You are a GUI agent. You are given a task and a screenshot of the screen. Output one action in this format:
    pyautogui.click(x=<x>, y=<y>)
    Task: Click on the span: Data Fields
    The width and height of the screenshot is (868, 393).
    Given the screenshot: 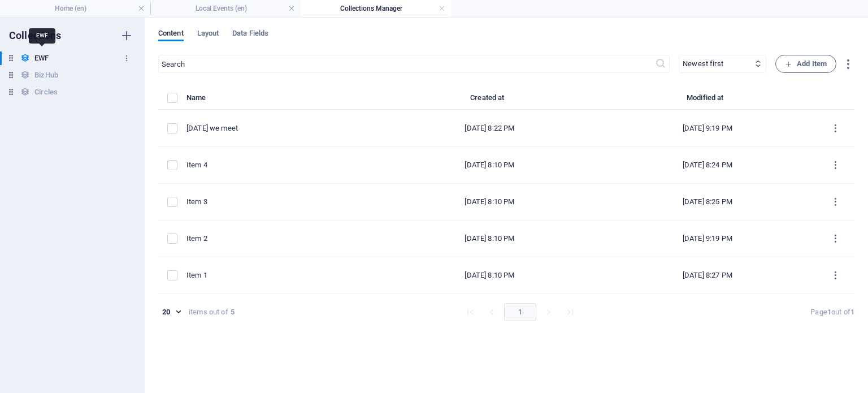 What is the action you would take?
    pyautogui.click(x=250, y=35)
    